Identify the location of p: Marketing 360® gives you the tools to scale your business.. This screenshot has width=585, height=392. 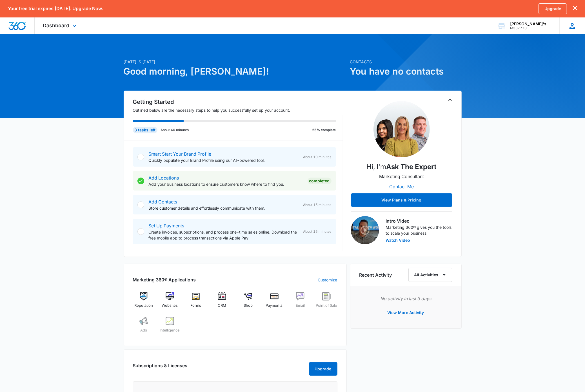
(420, 231).